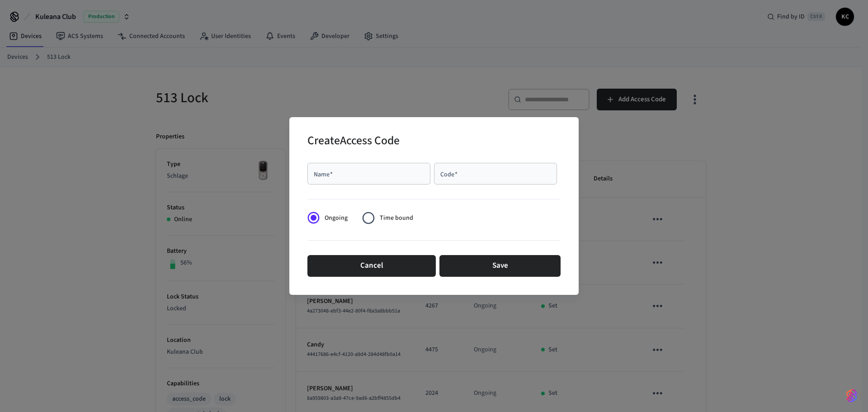  I want to click on img: SeamLogoGradient.69752ec5.svg, so click(852, 396).